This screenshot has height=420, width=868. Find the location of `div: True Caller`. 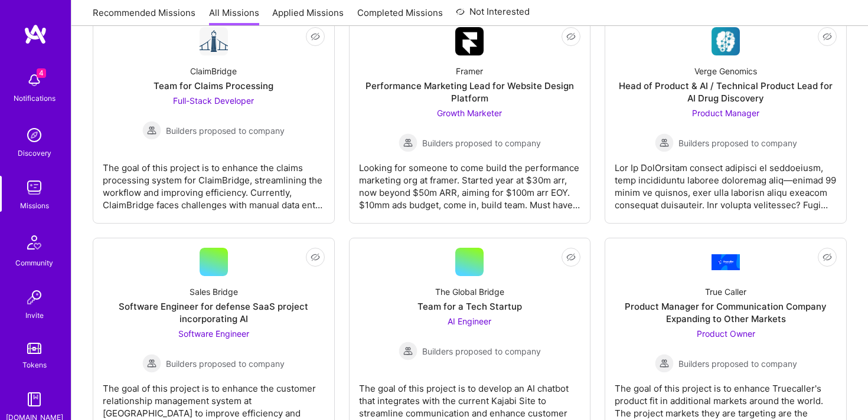

div: True Caller is located at coordinates (725, 291).